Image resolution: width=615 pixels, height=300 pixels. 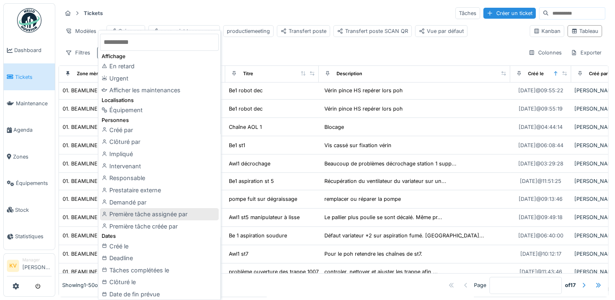 I want to click on div: Tableau, so click(x=585, y=31).